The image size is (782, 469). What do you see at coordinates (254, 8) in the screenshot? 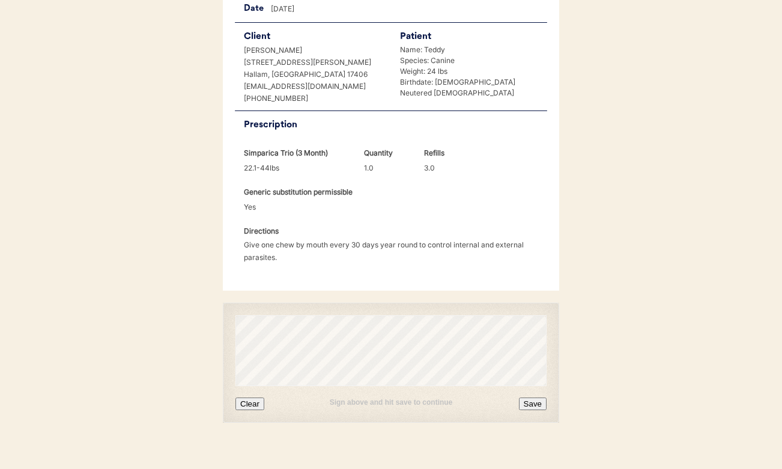
I see `div: Date` at bounding box center [254, 8].